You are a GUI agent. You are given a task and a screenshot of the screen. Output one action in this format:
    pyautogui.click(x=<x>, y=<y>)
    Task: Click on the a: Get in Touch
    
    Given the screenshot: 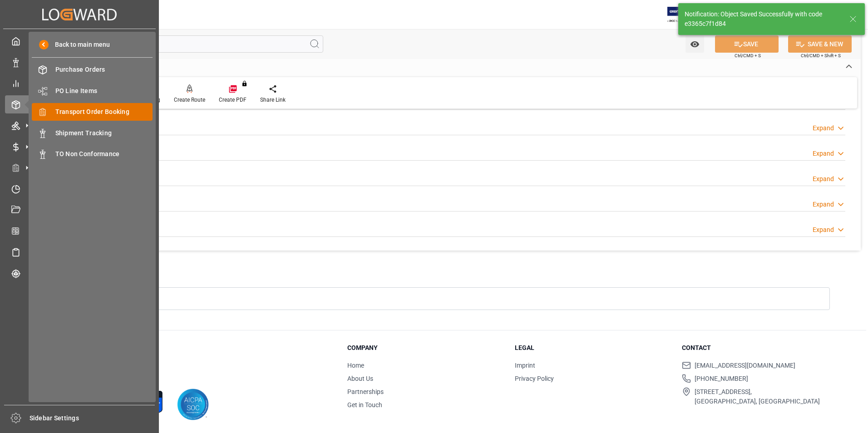 What is the action you would take?
    pyautogui.click(x=364, y=405)
    